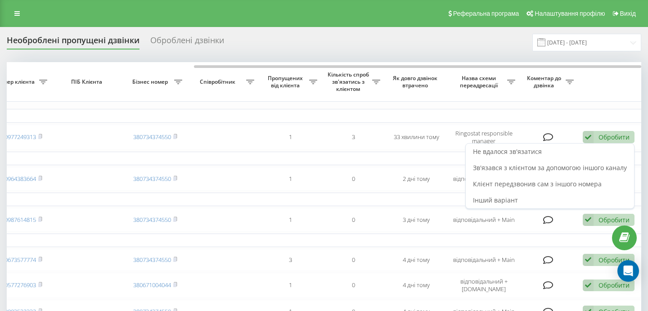 The height and width of the screenshot is (311, 648). What do you see at coordinates (486, 13) in the screenshot?
I see `span: Реферальна програма` at bounding box center [486, 13].